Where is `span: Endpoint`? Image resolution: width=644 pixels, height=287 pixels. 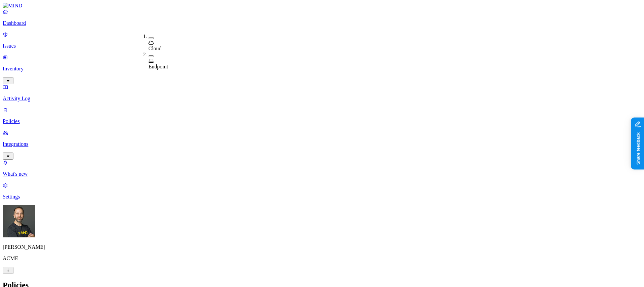
span: Endpoint is located at coordinates (158, 66).